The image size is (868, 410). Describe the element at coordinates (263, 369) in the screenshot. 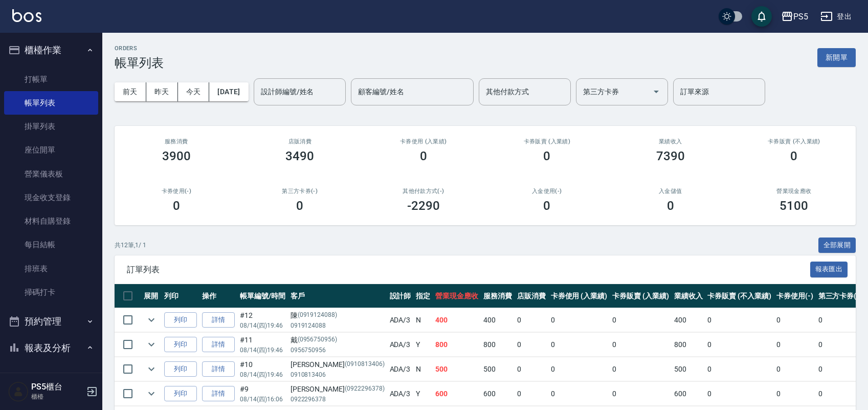

I see `td: #10` at that location.